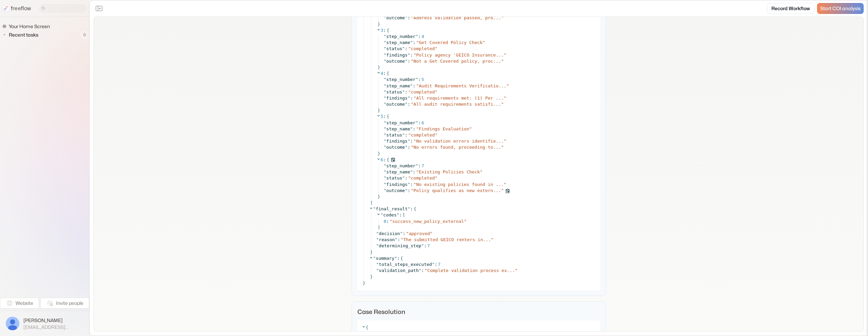  I want to click on span: Policy qualifies as new extern..., so click(458, 191).